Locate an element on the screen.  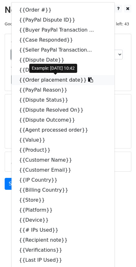
a: {{Device}} is located at coordinates (63, 220).